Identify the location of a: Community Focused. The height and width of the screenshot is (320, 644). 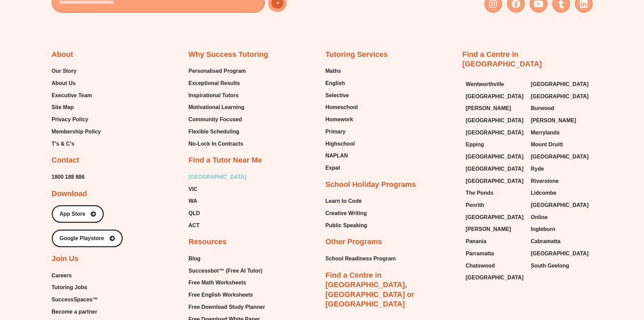
(217, 119).